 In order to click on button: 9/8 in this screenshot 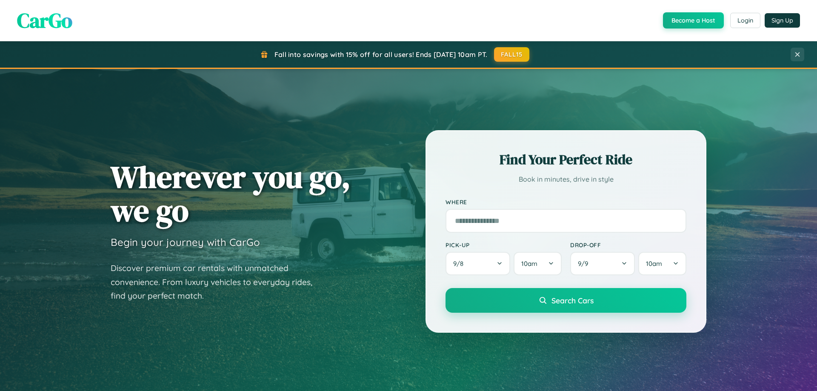, I will do `click(478, 263)`.